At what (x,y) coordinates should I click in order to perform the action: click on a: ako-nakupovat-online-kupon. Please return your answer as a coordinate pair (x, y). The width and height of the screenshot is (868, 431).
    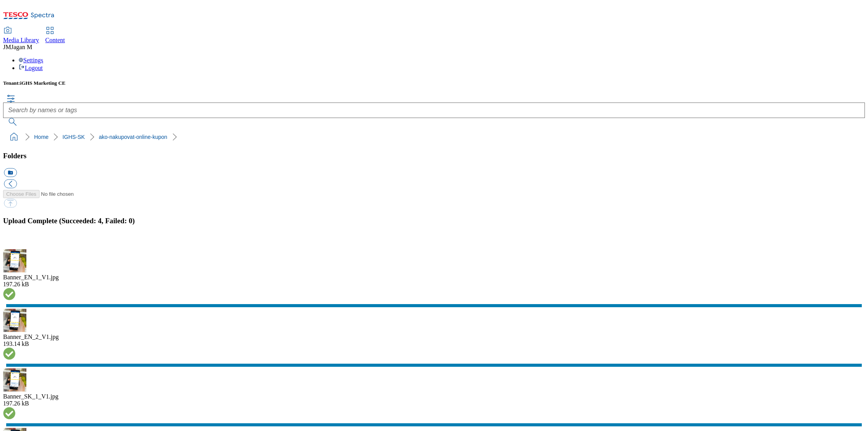
    Looking at the image, I should click on (133, 137).